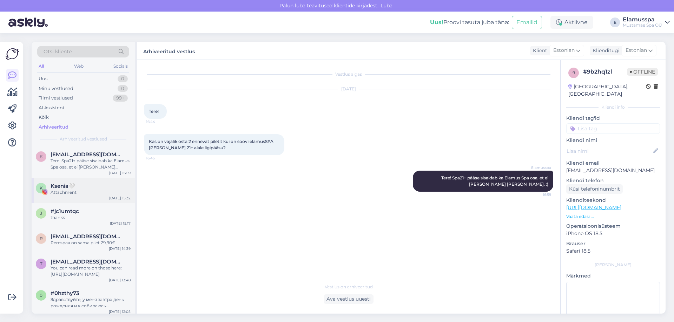  Describe the element at coordinates (154, 111) in the screenshot. I see `span: Tere!` at that location.